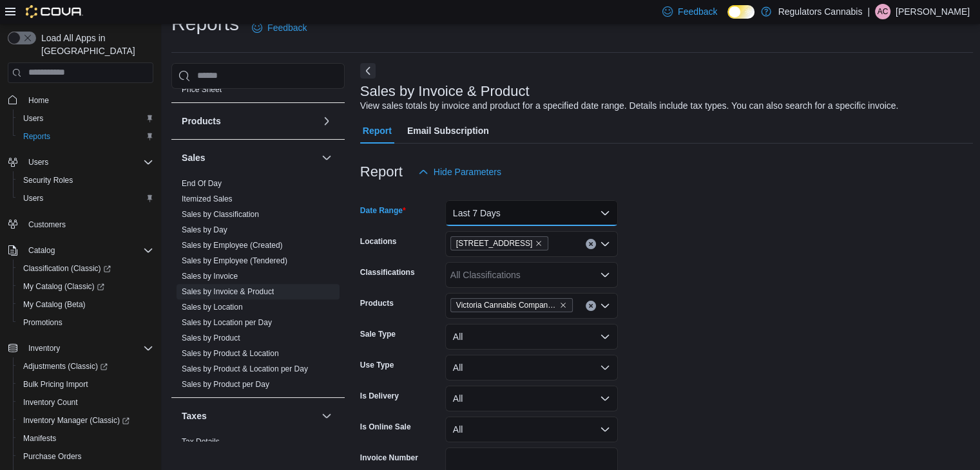  What do you see at coordinates (232, 246) in the screenshot?
I see `a: Sales by Employee (Created)` at bounding box center [232, 246].